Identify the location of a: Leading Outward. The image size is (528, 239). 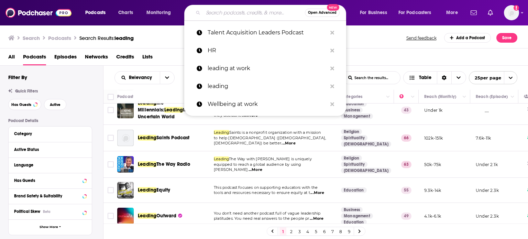
(125, 216).